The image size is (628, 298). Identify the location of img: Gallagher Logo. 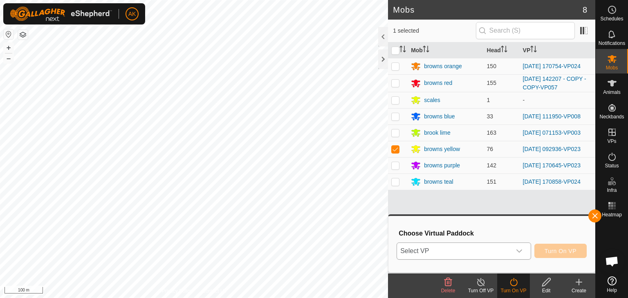
(61, 14).